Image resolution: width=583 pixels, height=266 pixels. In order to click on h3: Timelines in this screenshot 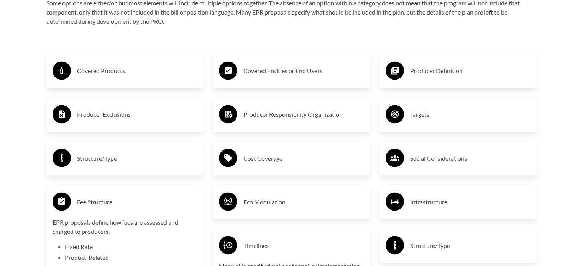, I will do `click(303, 246)`.